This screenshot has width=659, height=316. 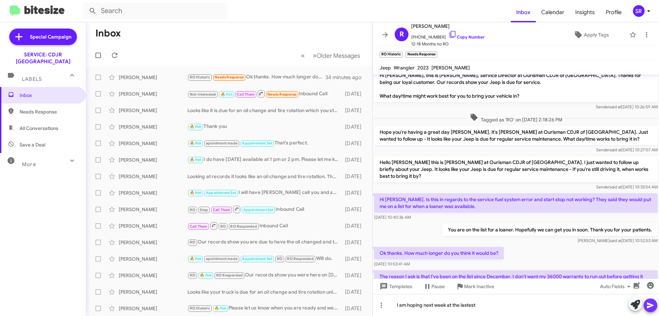 I want to click on small: RO Historic, so click(x=391, y=55).